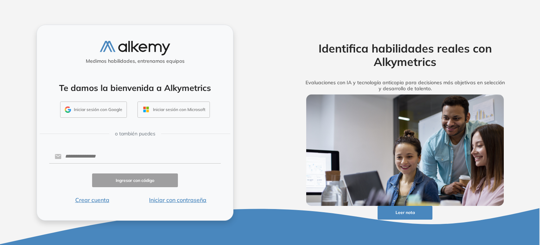 The width and height of the screenshot is (540, 245). Describe the element at coordinates (135, 88) in the screenshot. I see `h4: Te damos la bienvenida a Alkymetrics` at that location.